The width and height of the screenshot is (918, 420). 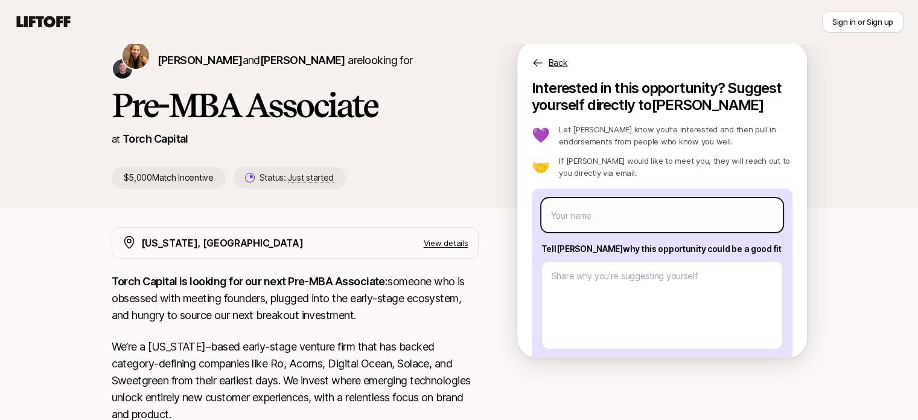 What do you see at coordinates (123, 69) in the screenshot?
I see `img: Christopher Harper` at bounding box center [123, 69].